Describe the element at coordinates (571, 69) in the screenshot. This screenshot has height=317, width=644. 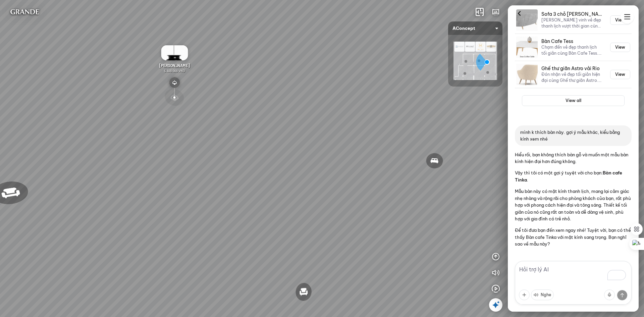
I see `h3: Ghế thư giãn Astro vải Rio` at that location.